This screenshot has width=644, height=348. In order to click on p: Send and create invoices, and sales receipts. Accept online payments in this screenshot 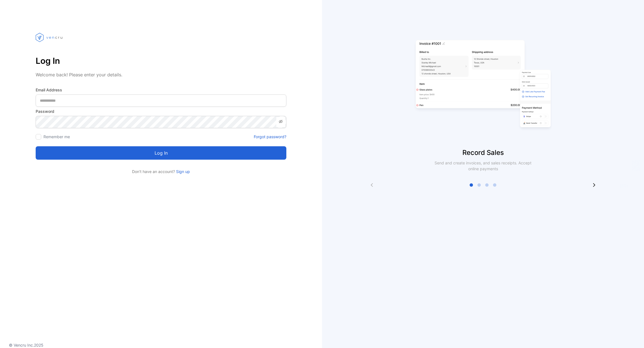, I will do `click(483, 166)`.